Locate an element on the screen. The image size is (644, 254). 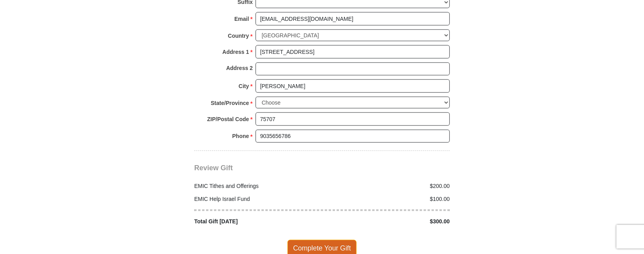
strong: Email is located at coordinates (241, 19).